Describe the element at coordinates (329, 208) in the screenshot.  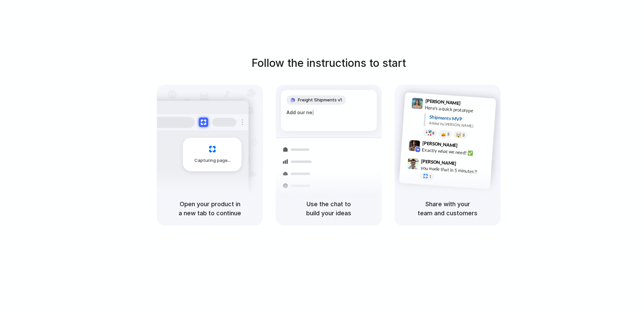
I see `h5: Use the chat to build your ideas` at that location.